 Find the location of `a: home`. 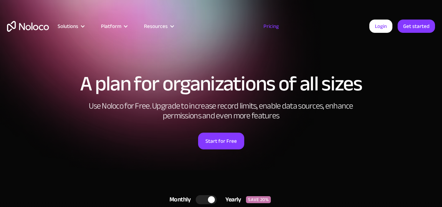

a: home is located at coordinates (28, 26).